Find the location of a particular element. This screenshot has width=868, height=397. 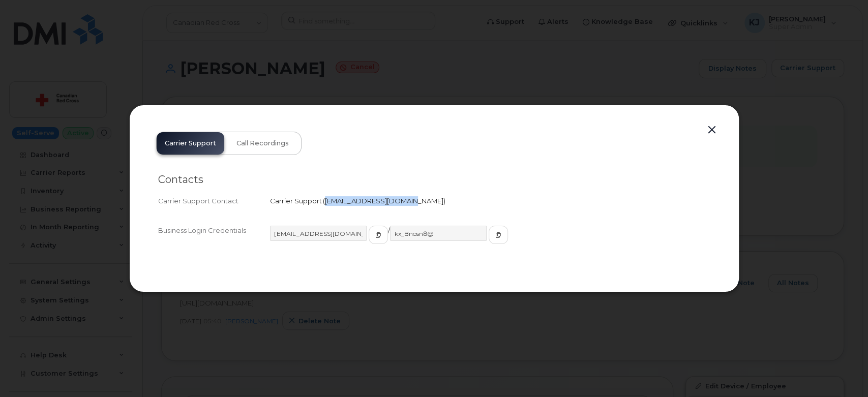

span: Call Recordings is located at coordinates (263, 143).